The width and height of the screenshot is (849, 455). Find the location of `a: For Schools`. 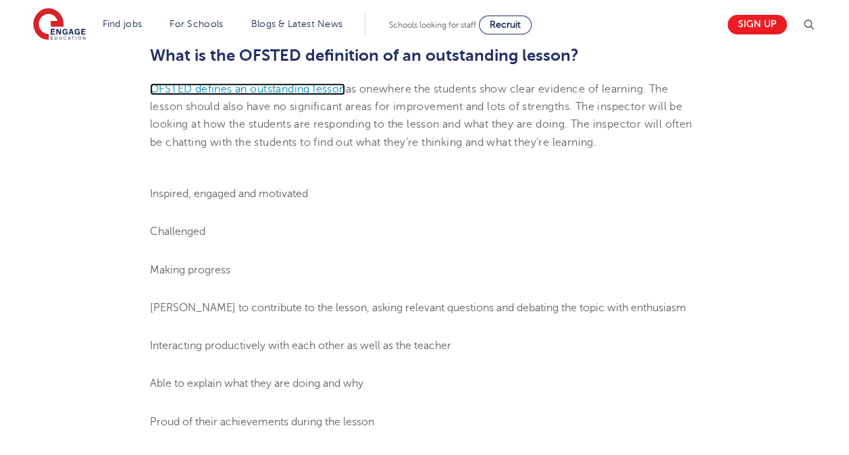

a: For Schools is located at coordinates (196, 24).